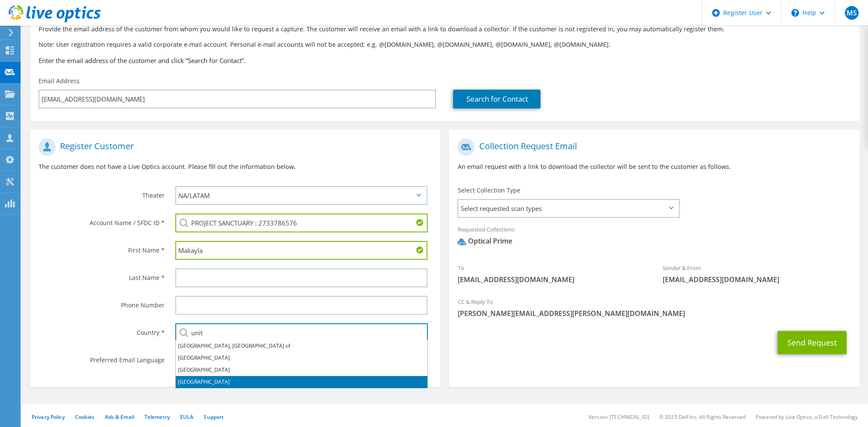  What do you see at coordinates (812, 342) in the screenshot?
I see `button: Send Request` at bounding box center [812, 342].